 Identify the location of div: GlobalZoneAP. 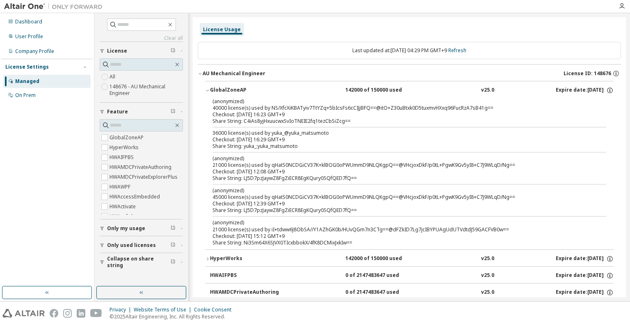
(247, 90).